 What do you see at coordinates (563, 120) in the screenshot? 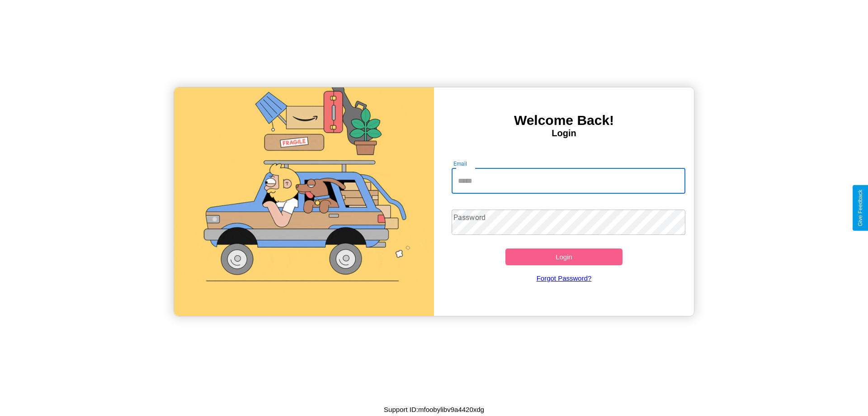
I see `h3: Welcome Back!` at bounding box center [563, 120].